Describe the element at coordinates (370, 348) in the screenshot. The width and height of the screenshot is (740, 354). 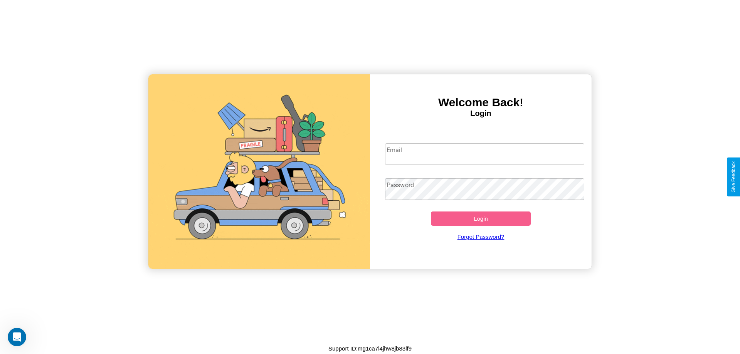
I see `p: Support ID: mg1ca7l4jhw8jb83lf9` at that location.